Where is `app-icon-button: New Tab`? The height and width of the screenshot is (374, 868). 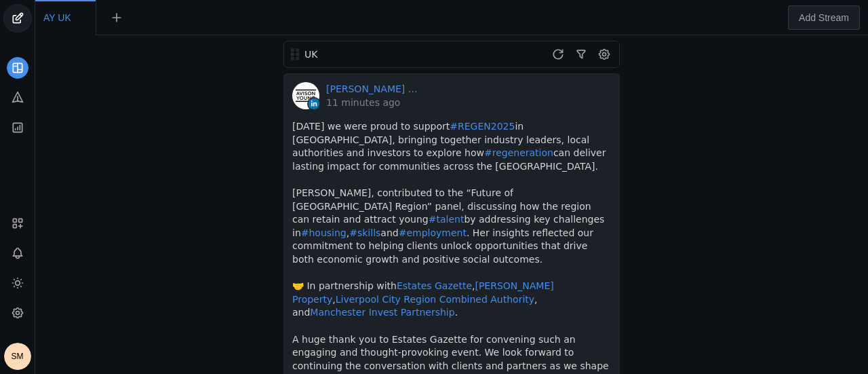 app-icon-button: New Tab is located at coordinates (116, 17).